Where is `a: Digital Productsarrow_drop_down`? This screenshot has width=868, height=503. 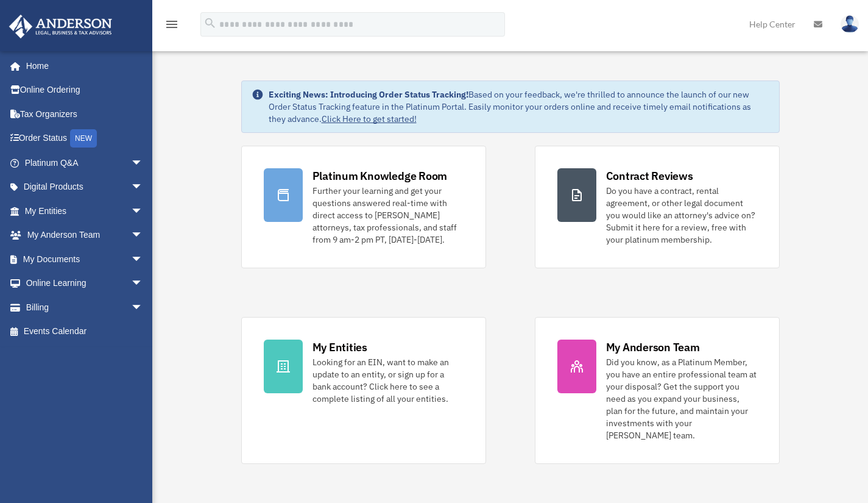 a: Digital Productsarrow_drop_down is located at coordinates (84, 187).